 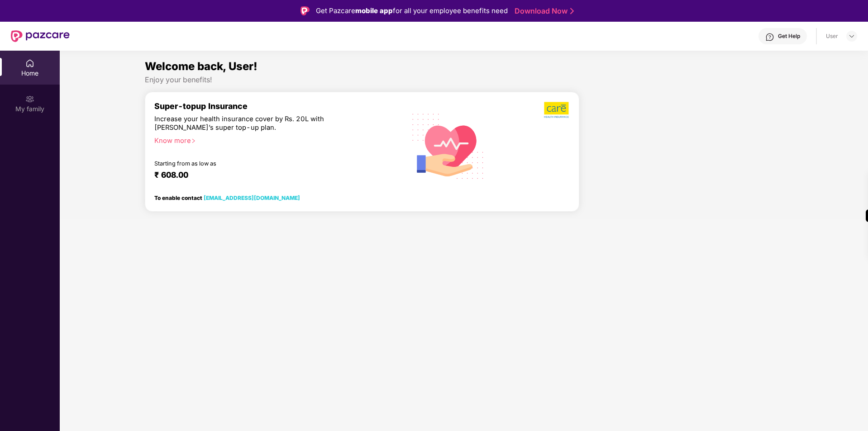 I want to click on strong: mobile app, so click(x=374, y=10).